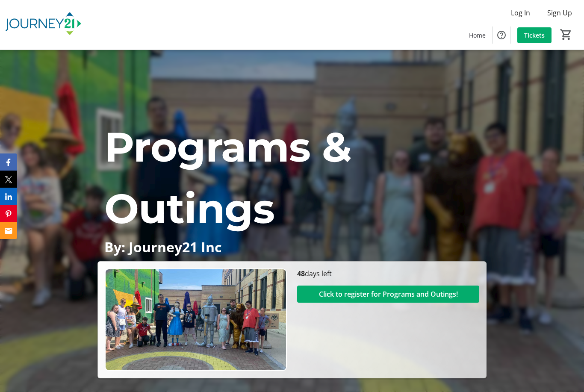  Describe the element at coordinates (196, 320) in the screenshot. I see `img: Campaign CTA Media Photo` at that location.